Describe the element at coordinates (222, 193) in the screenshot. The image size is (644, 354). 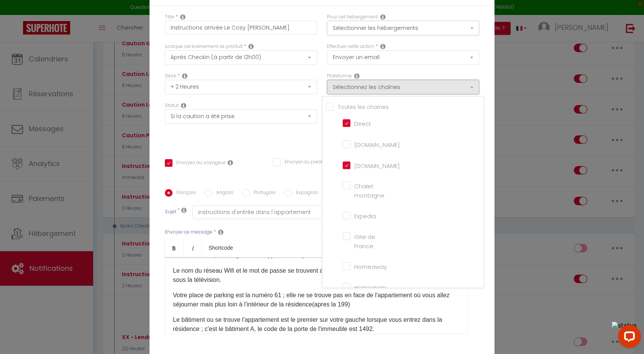
I see `label: Anglais` at that location.